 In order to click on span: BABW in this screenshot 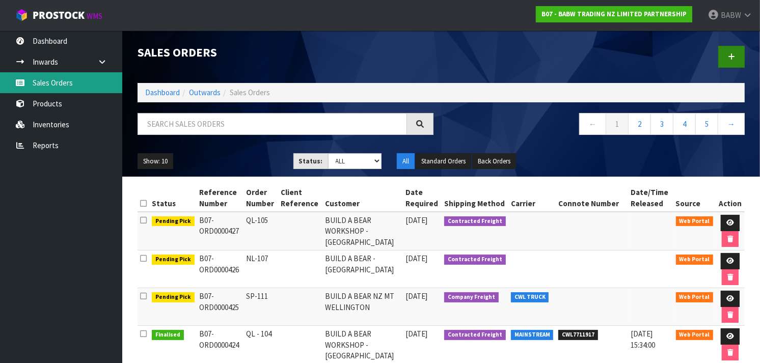, I will do `click(731, 15)`.